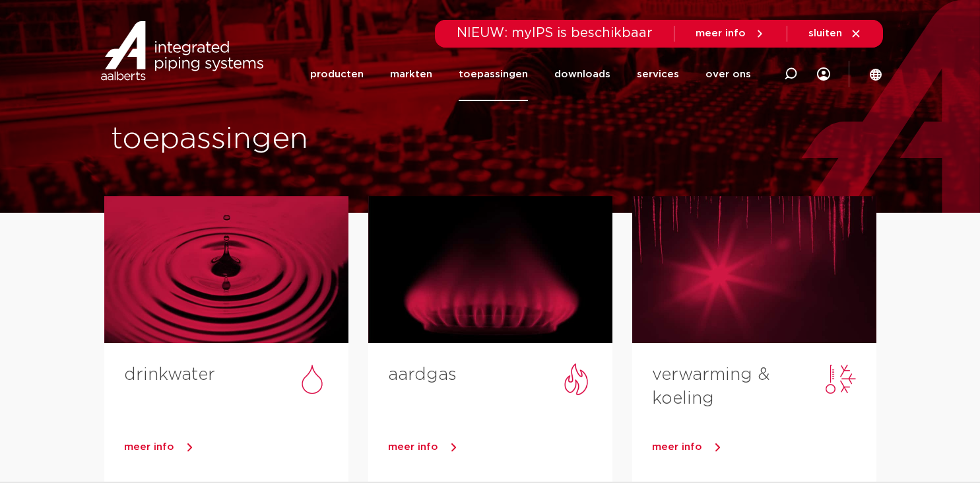  I want to click on a: sluiten, so click(835, 34).